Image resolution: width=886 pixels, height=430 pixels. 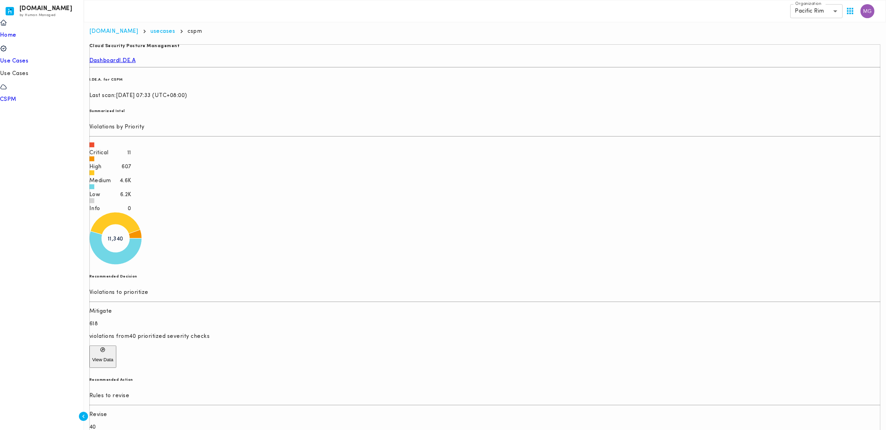 What do you see at coordinates (485, 293) in the screenshot?
I see `p: Violations to prioritize` at bounding box center [485, 293].